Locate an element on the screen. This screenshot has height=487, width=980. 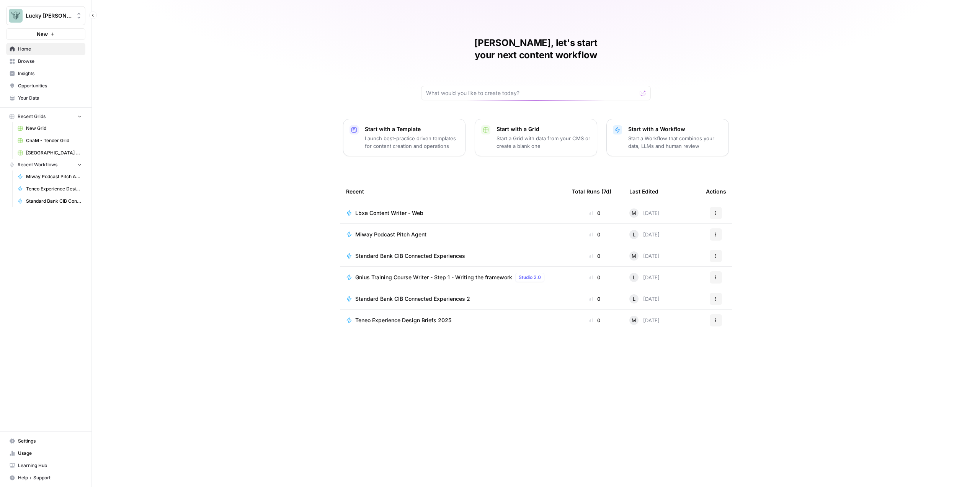
div: Last Edited is located at coordinates (644, 191).